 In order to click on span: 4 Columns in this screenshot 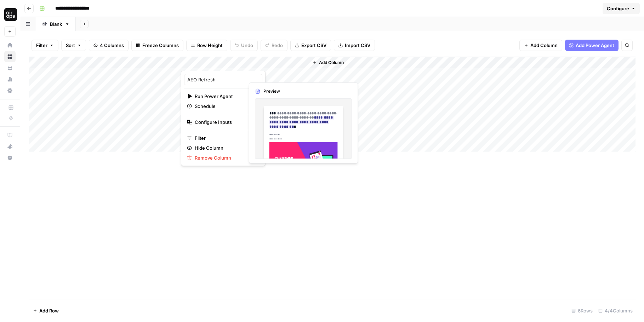, I will do `click(112, 45)`.